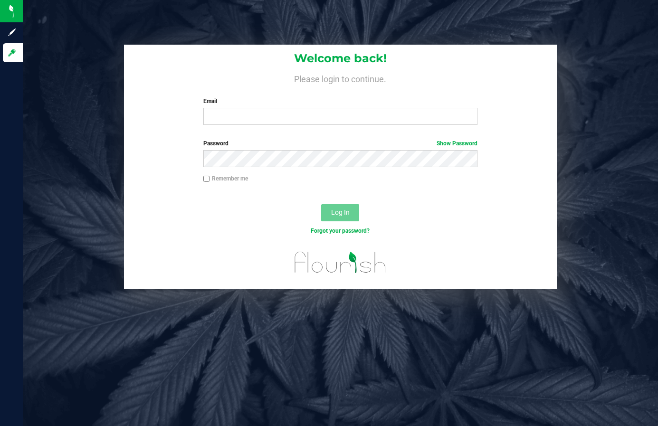 The image size is (658, 426). What do you see at coordinates (340, 58) in the screenshot?
I see `h1: Welcome back!` at bounding box center [340, 58].